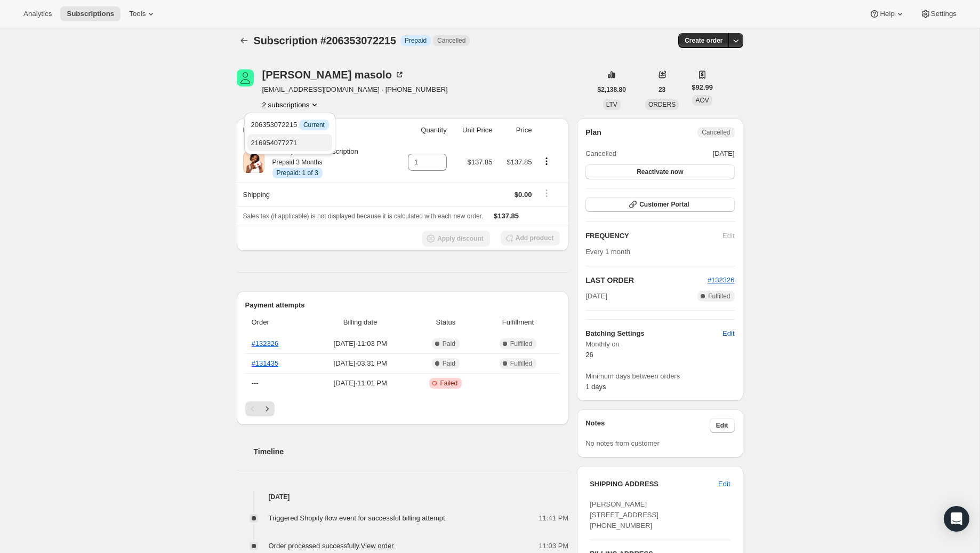 Image resolution: width=980 pixels, height=553 pixels. I want to click on button: Settings, so click(939, 13).